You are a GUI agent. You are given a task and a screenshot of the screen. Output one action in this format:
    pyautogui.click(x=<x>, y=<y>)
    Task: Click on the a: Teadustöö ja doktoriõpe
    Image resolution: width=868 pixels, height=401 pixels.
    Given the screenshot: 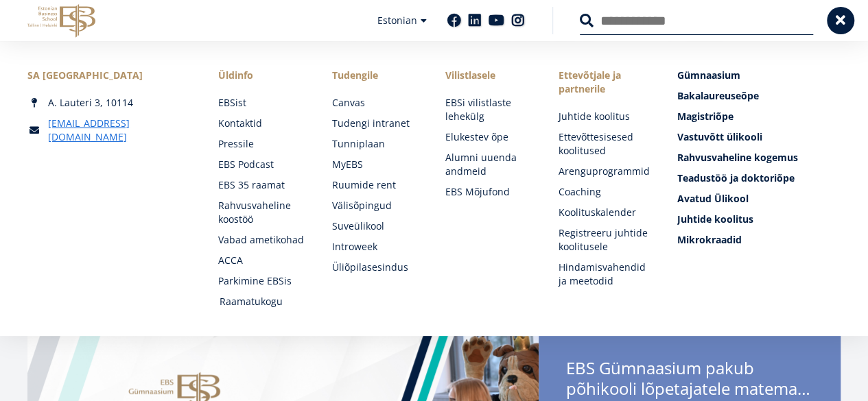 What is the action you would take?
    pyautogui.click(x=759, y=179)
    